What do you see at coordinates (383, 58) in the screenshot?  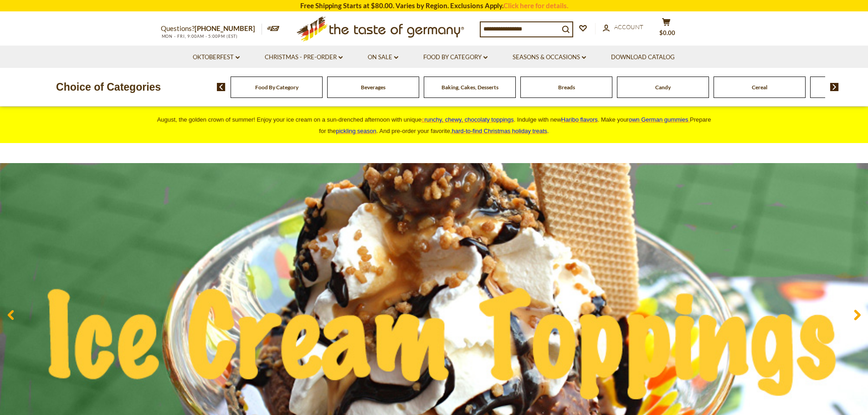 I see `a: On Sale` at bounding box center [383, 58].